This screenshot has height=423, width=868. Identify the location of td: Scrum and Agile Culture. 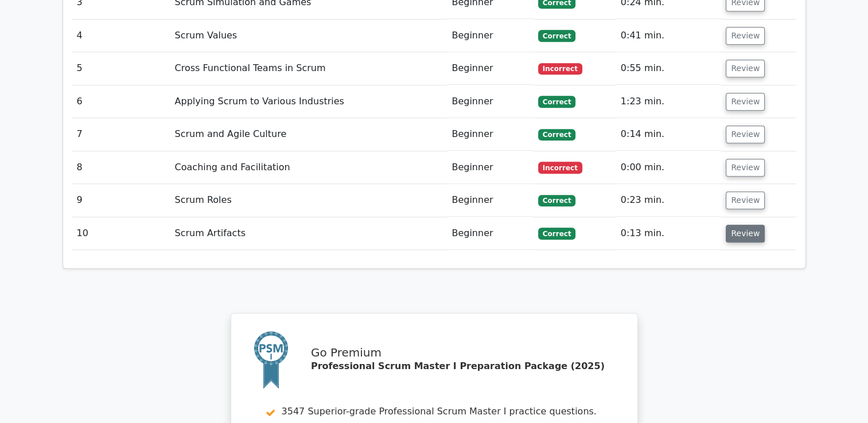
(308, 134).